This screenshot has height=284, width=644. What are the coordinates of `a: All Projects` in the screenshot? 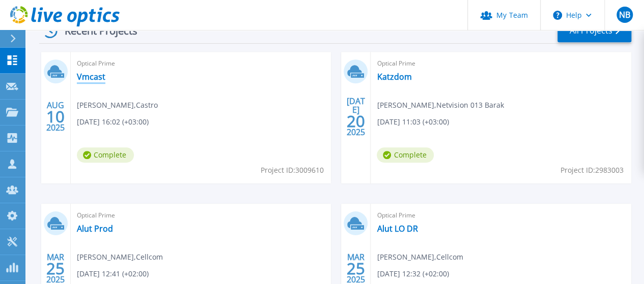 It's located at (594, 30).